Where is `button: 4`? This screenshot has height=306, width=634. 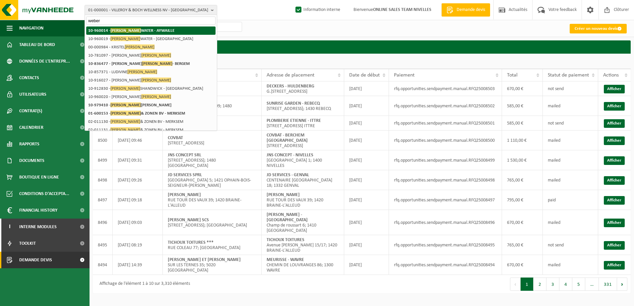 button: 4 is located at coordinates (565, 284).